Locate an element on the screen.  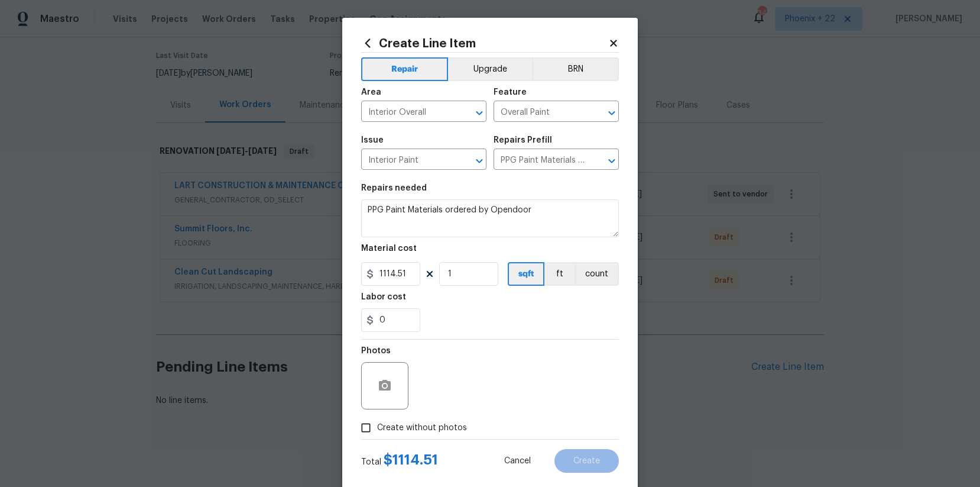
h5: Repairs needed is located at coordinates (394, 188).